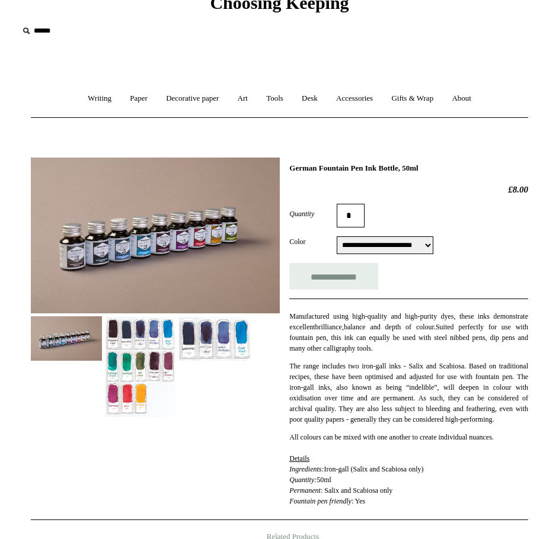 Image resolution: width=559 pixels, height=539 pixels. I want to click on span: Manufactured using high-quality and high-purity dyes, these inks demonstrate excellent, so click(408, 322).